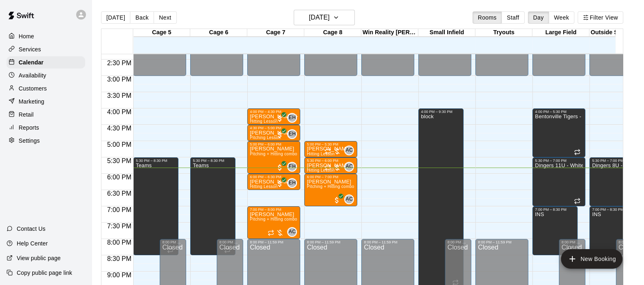 Image resolution: width=644 pixels, height=285 pixels. I want to click on div: 5:00 PM – 5:30 PM: Hitting Lesson, so click(331, 149).